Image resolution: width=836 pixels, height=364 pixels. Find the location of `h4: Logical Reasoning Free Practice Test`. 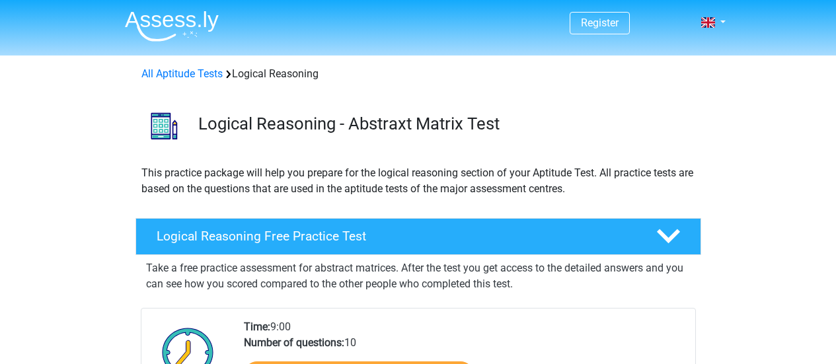

h4: Logical Reasoning Free Practice Test is located at coordinates (396, 236).